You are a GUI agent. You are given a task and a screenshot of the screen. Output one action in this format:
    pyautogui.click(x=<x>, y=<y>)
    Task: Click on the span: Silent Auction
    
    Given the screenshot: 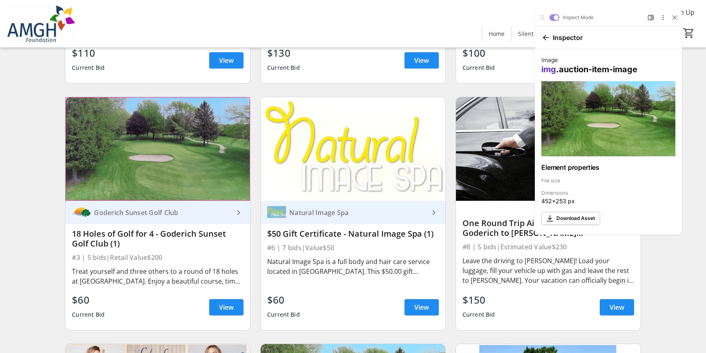 What is the action you would take?
    pyautogui.click(x=537, y=34)
    